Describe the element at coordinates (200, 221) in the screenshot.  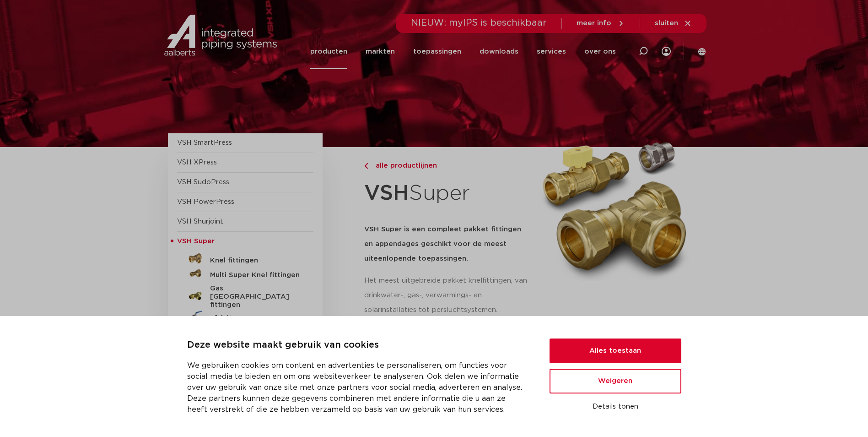
I see `span: VSH Shurjoint` at that location.